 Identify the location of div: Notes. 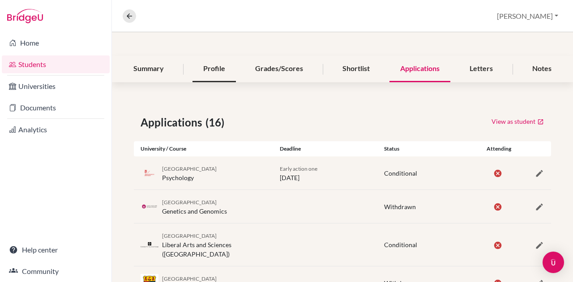
(541, 69).